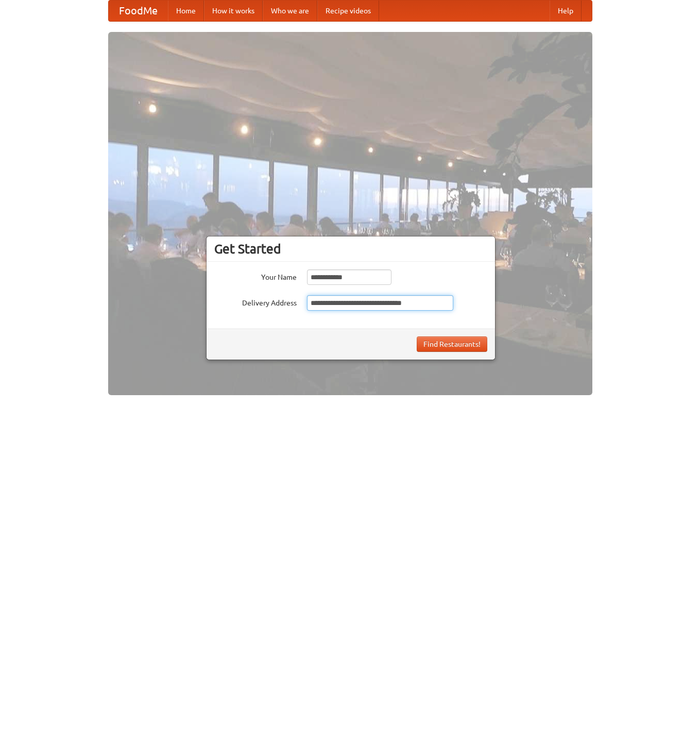  What do you see at coordinates (255, 275) in the screenshot?
I see `label: Your Name` at bounding box center [255, 275].